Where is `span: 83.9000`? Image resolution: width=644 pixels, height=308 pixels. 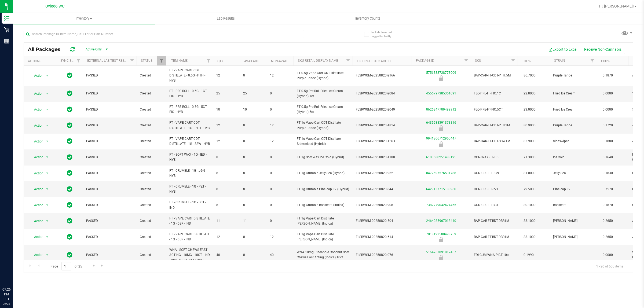
span: 83.9000 is located at coordinates (529, 141).